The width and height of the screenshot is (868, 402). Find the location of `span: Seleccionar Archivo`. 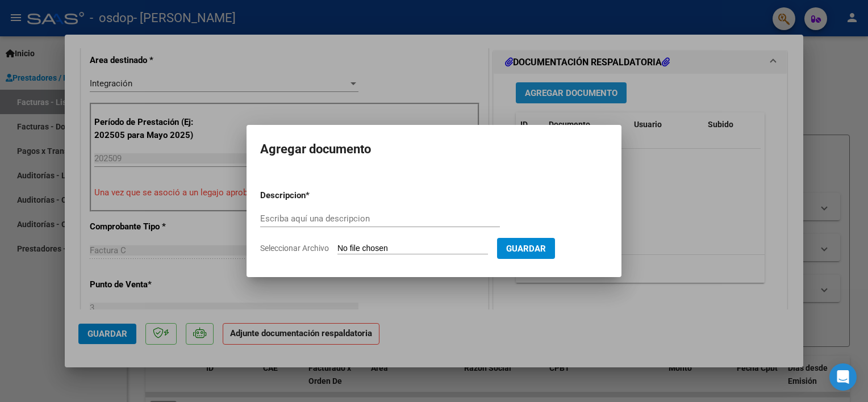

span: Seleccionar Archivo is located at coordinates (295, 248).